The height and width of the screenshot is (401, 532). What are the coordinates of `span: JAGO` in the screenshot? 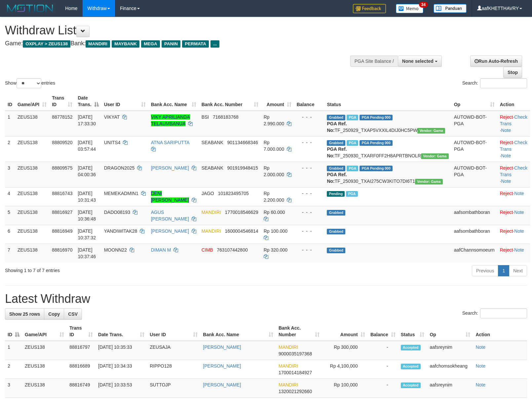 It's located at (208, 193).